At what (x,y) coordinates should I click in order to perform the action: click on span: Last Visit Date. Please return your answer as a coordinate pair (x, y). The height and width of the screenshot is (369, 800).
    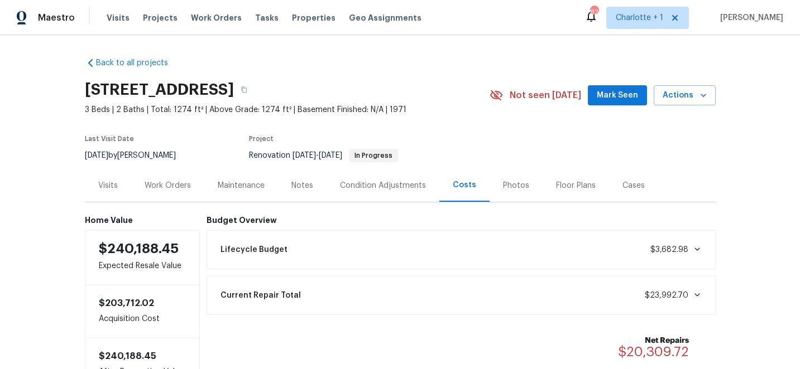
    Looking at the image, I should click on (109, 139).